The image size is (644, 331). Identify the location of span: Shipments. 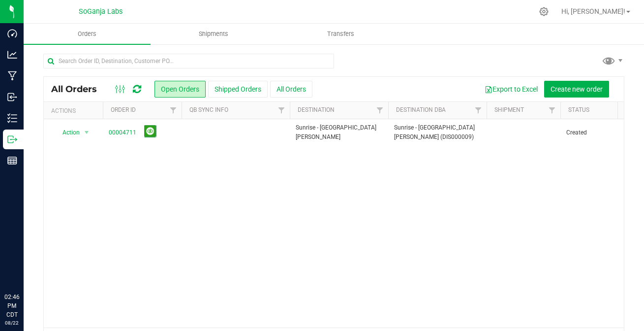
(214, 34).